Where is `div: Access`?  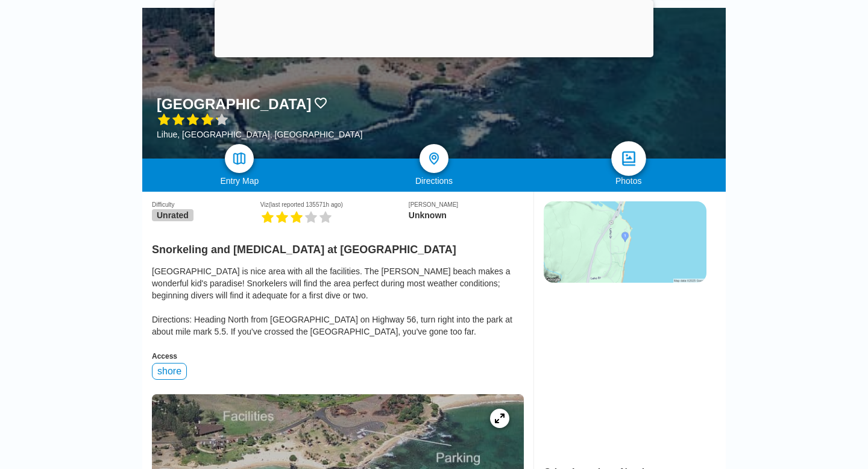 div: Access is located at coordinates (338, 356).